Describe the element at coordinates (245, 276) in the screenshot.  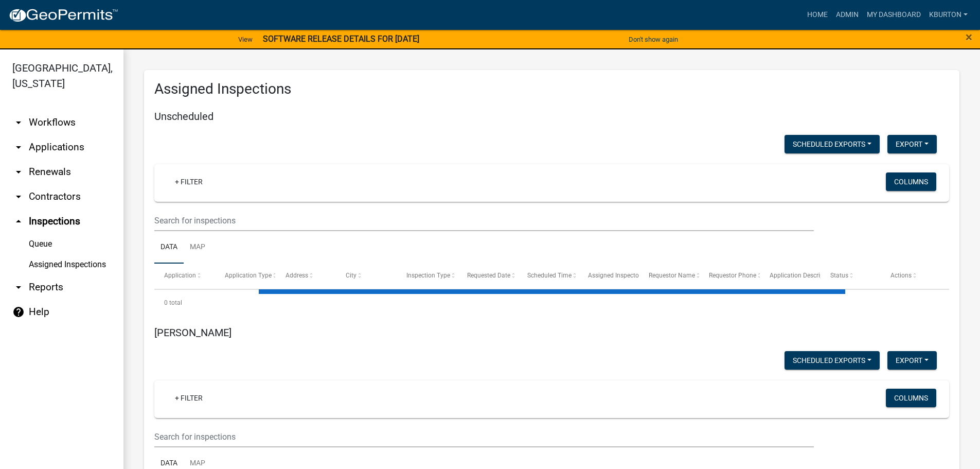
I see `datatable-header-cell: Application Type` at that location.